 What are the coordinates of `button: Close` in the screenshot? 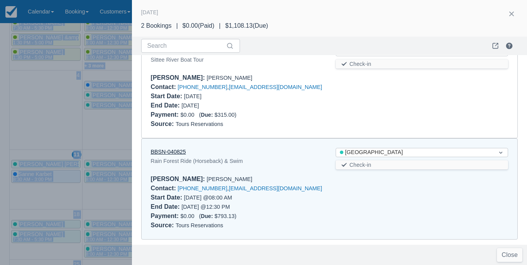 It's located at (509, 255).